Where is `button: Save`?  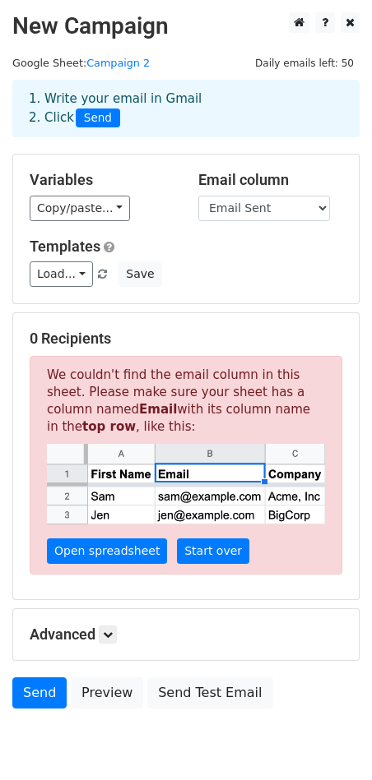 button: Save is located at coordinates (140, 274).